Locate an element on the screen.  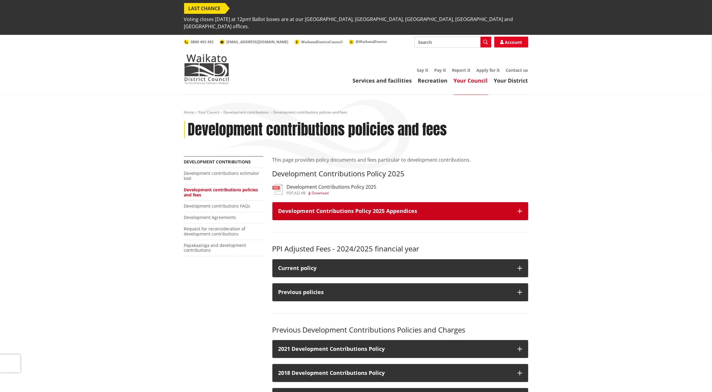
a: Development contributions policies and fees is located at coordinates (221, 192).